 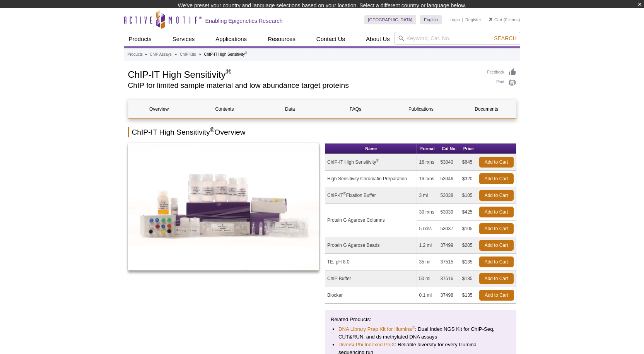 What do you see at coordinates (449, 195) in the screenshot?
I see `td: 53038` at bounding box center [449, 195].